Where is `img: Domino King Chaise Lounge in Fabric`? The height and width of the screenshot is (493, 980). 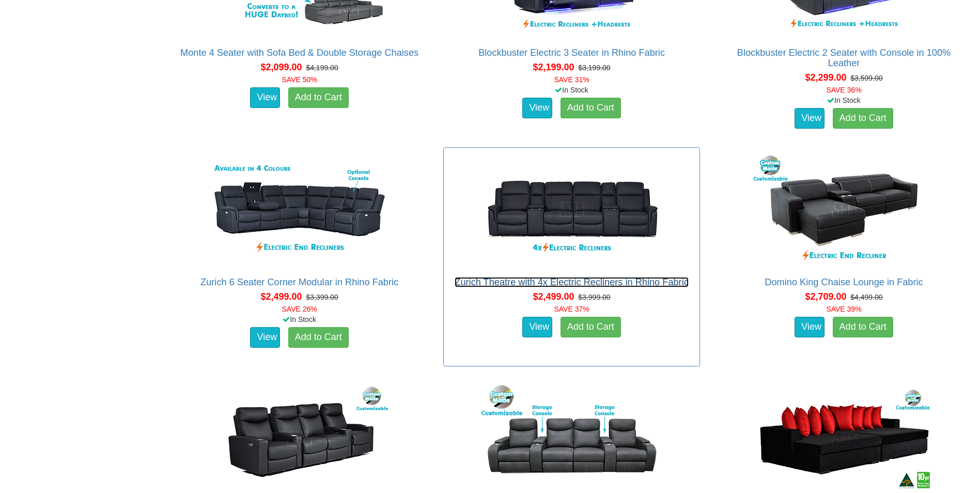
img: Domino King Chaise Lounge in Fabric is located at coordinates (844, 210).